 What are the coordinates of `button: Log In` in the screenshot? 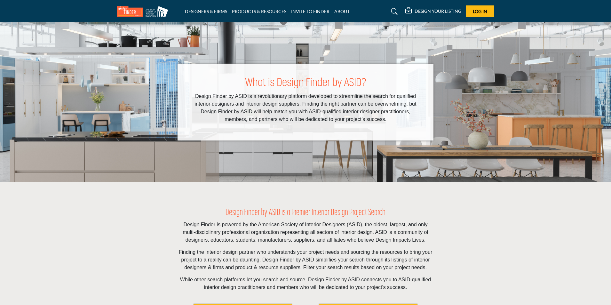 It's located at (480, 11).